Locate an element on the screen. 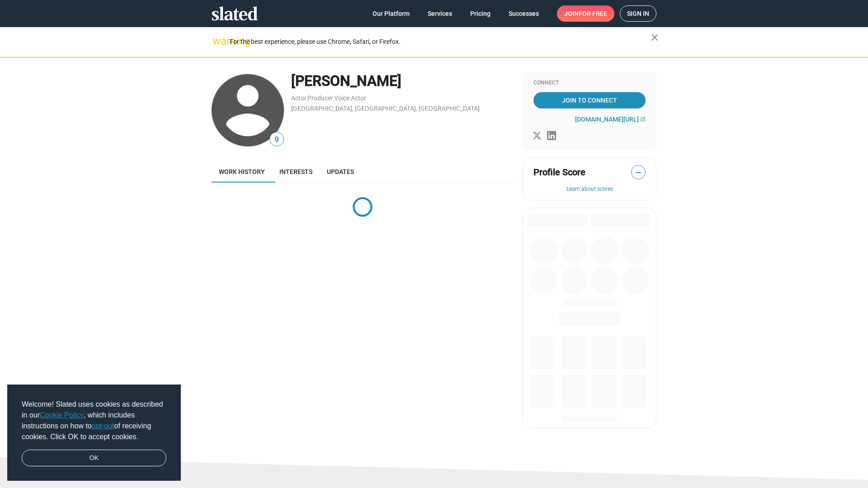  mat-icon: warning is located at coordinates (218, 41).